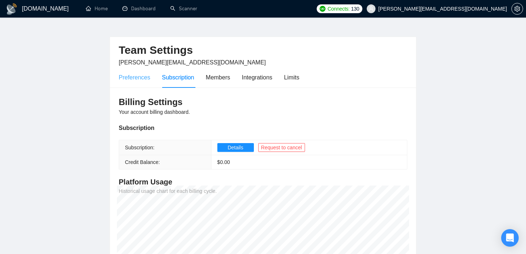 This screenshot has width=526, height=254. I want to click on div: Preferences, so click(134, 77).